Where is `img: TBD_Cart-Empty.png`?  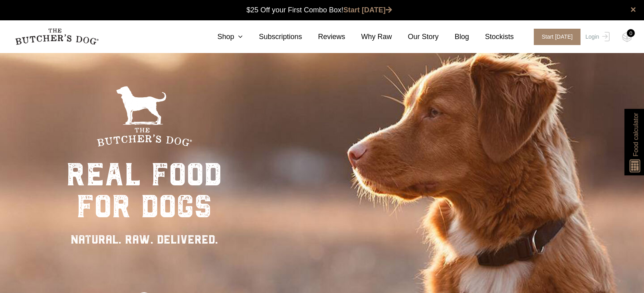
img: TBD_Cart-Empty.png is located at coordinates (627, 37).